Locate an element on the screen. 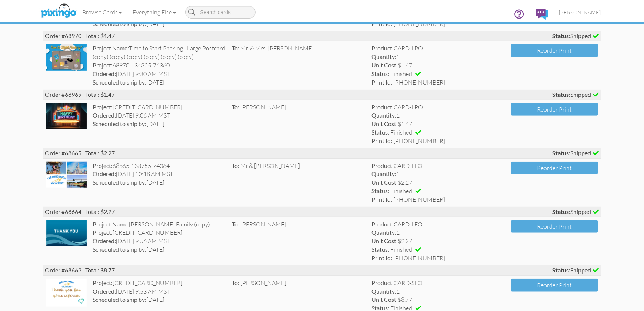  div: $8.77 is located at coordinates (438, 299).